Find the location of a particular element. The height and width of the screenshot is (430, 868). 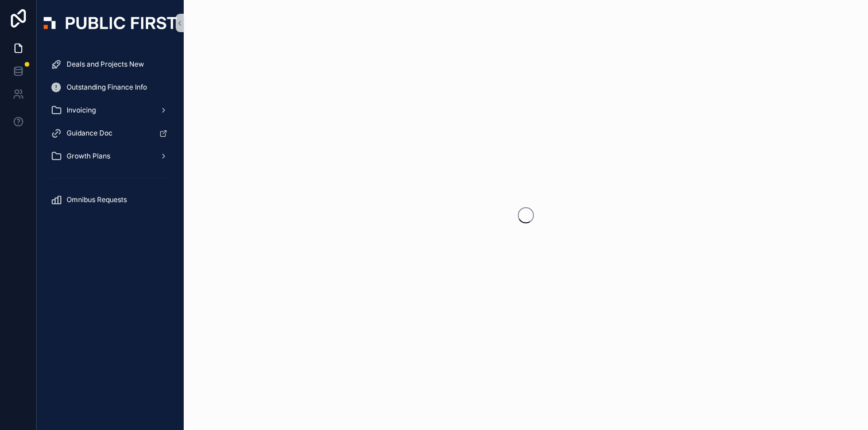

a: Guidance Doc is located at coordinates (110, 133).